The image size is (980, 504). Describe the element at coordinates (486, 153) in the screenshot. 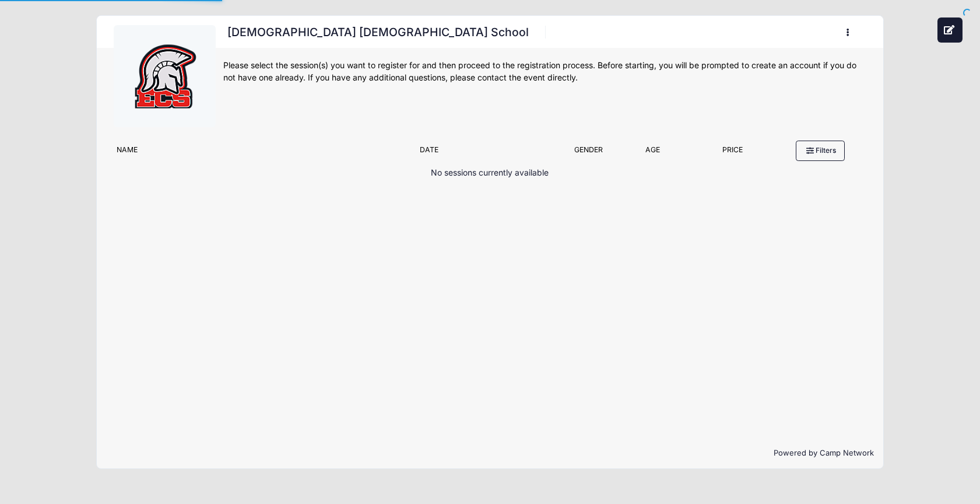

I see `div: Date` at that location.